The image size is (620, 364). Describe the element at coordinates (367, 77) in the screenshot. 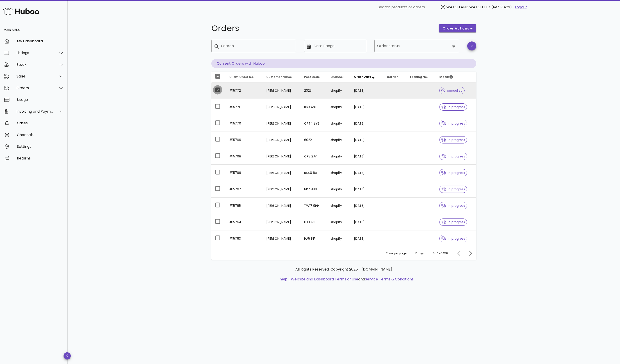

I see `th: Order Date: Sorted descending. Activate to remove sorting.` at that location.